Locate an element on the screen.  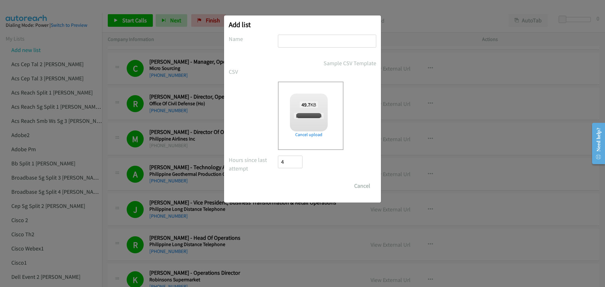
a: Sample CSV Template is located at coordinates (350, 63).